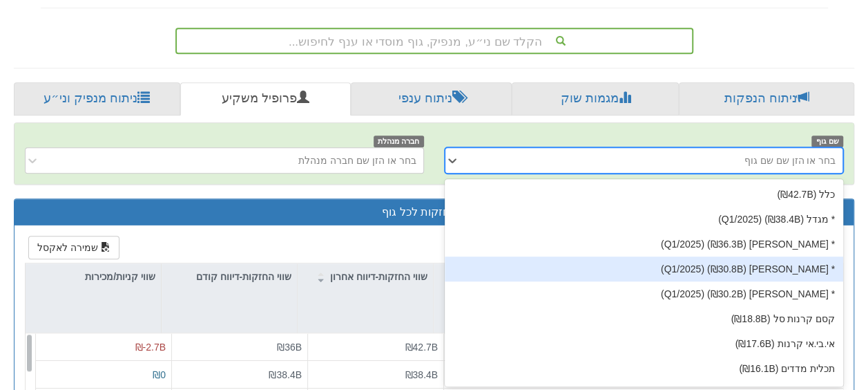 The width and height of the screenshot is (868, 390). I want to click on div: * מגדל (₪38.4B) (Q1/2025), so click(644, 220).